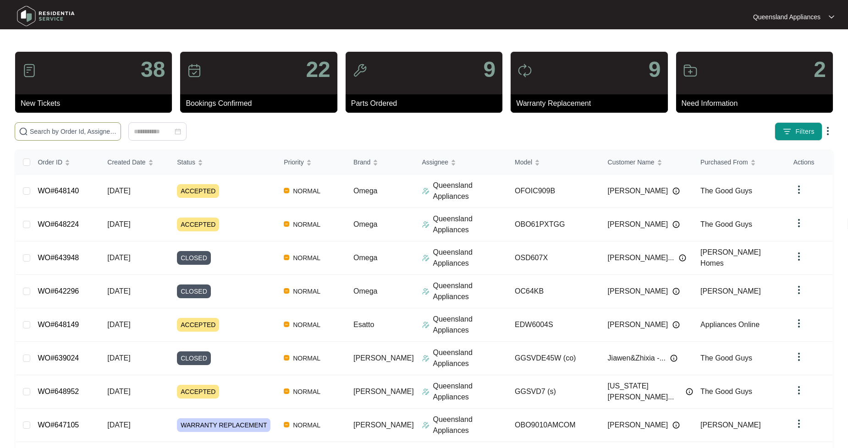 The height and width of the screenshot is (448, 848). What do you see at coordinates (554, 358) in the screenshot?
I see `td: GGSVDE45W (co)` at bounding box center [554, 358].